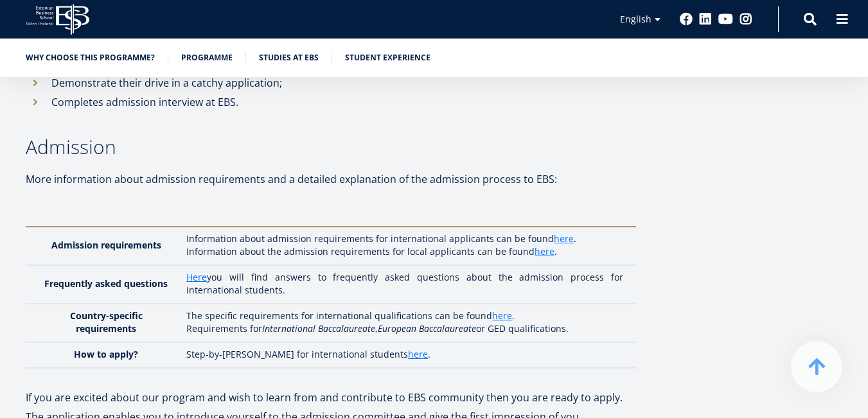 This screenshot has height=418, width=868. Describe the element at coordinates (405, 329) in the screenshot. I see `p: Requirements for , or GED qualifications.` at that location.